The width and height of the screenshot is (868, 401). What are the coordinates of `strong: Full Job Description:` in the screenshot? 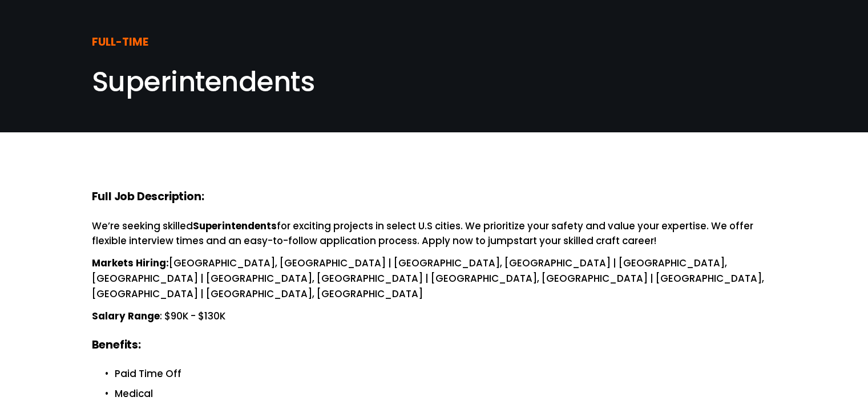 It's located at (148, 196).